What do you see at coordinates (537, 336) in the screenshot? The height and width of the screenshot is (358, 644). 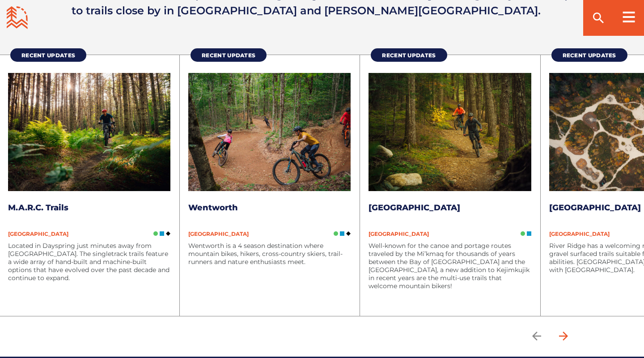 I see `ion-icon: arrow back` at bounding box center [537, 336].